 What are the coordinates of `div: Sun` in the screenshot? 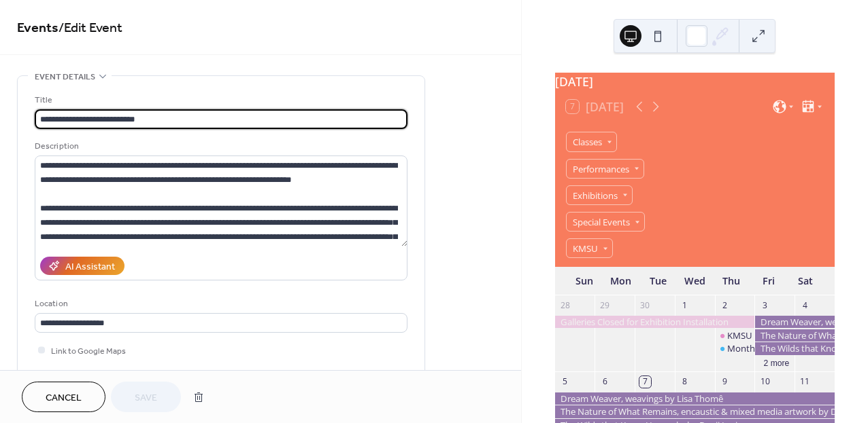 It's located at (584, 281).